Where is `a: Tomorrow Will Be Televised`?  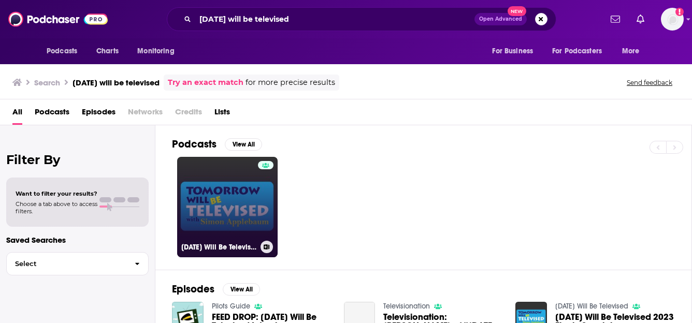 a: Tomorrow Will Be Televised is located at coordinates (591, 306).